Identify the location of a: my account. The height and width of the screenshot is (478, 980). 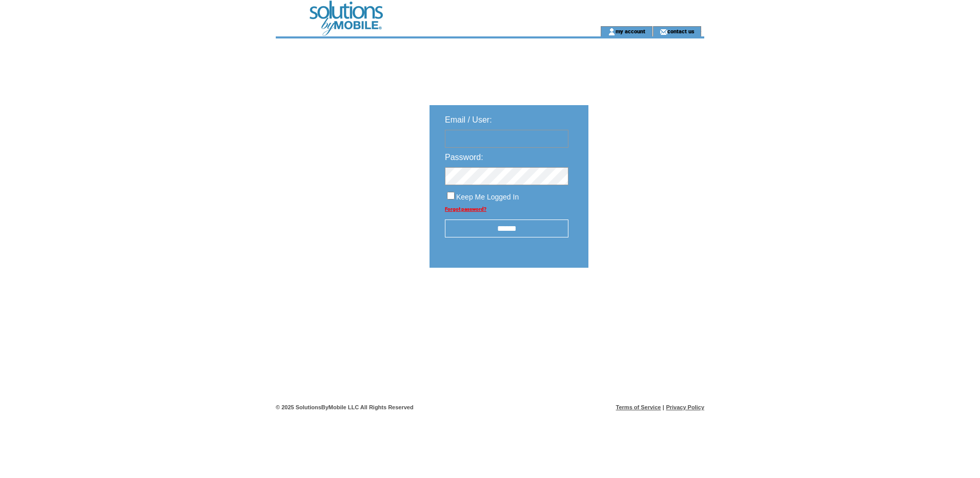
(631, 31).